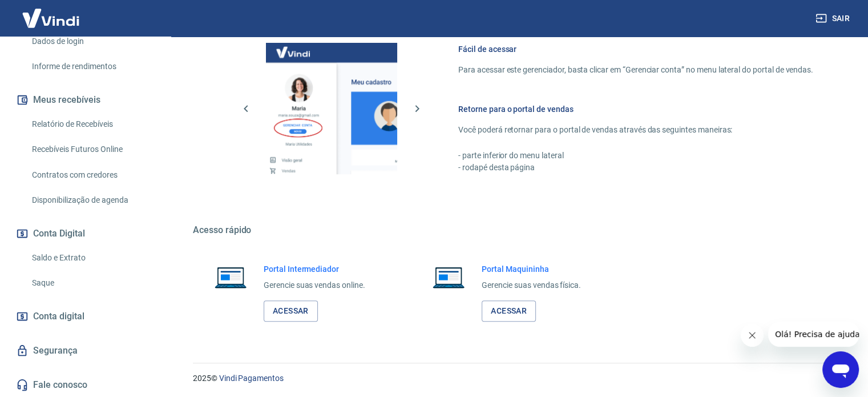 This screenshot has height=397, width=868. Describe the element at coordinates (92, 149) in the screenshot. I see `a: Recebíveis Futuros Online` at that location.